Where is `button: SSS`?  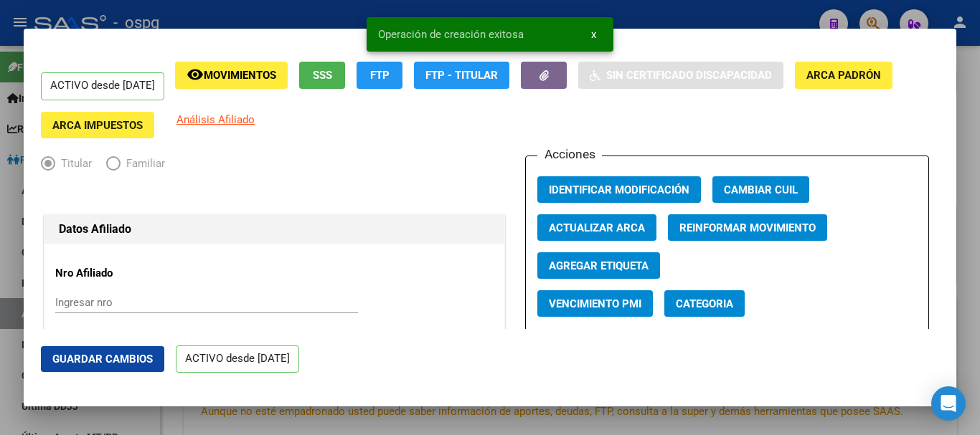
button: SSS is located at coordinates (322, 74).